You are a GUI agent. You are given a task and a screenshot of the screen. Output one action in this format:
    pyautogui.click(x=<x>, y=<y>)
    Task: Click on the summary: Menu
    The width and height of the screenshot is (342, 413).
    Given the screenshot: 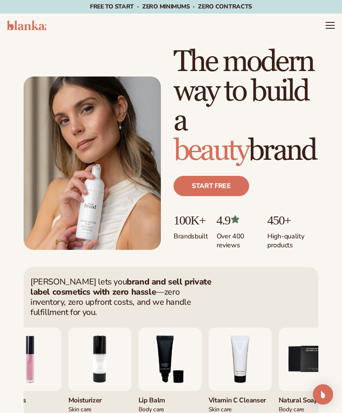 What is the action you would take?
    pyautogui.click(x=331, y=25)
    